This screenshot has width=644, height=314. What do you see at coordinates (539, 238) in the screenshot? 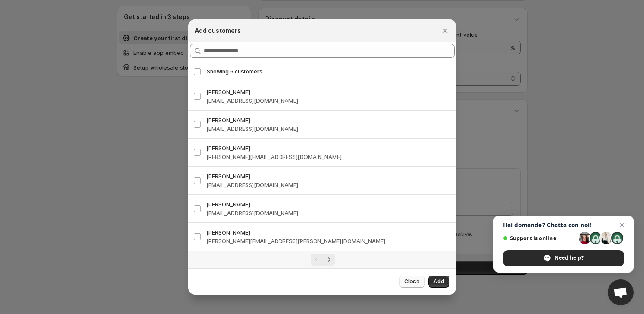
I see `span: Support is online` at bounding box center [539, 238].